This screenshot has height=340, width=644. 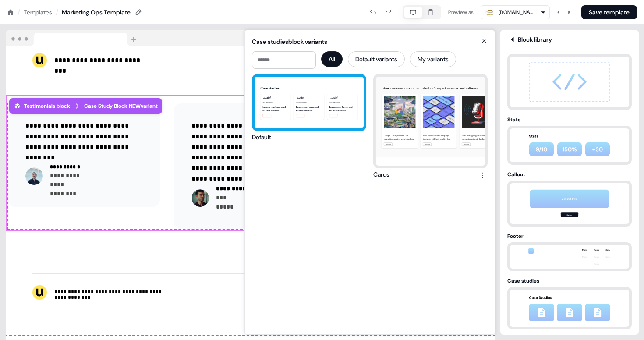 I want to click on button: My variants, so click(x=433, y=59).